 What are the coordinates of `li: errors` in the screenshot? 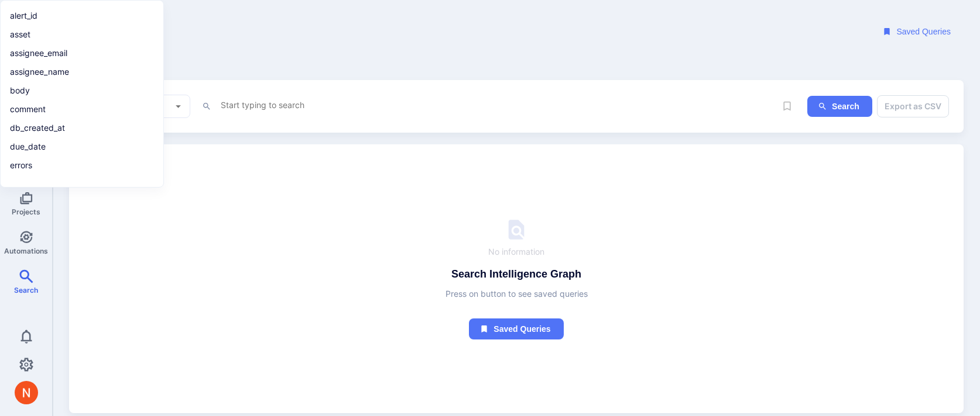 It's located at (82, 165).